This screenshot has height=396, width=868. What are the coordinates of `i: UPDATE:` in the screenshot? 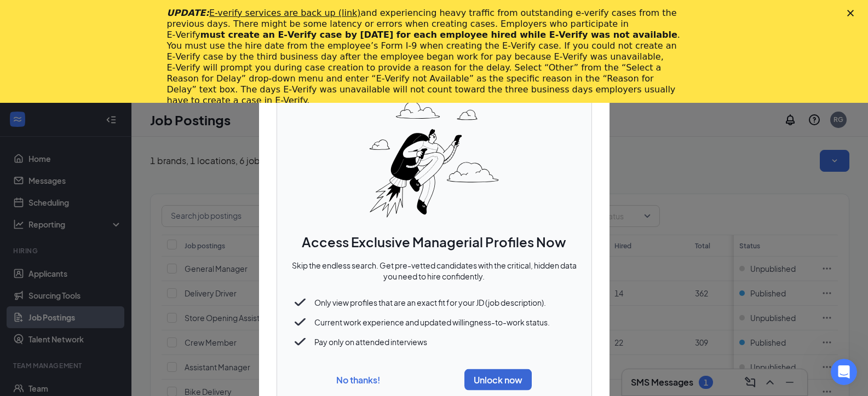 It's located at (264, 13).